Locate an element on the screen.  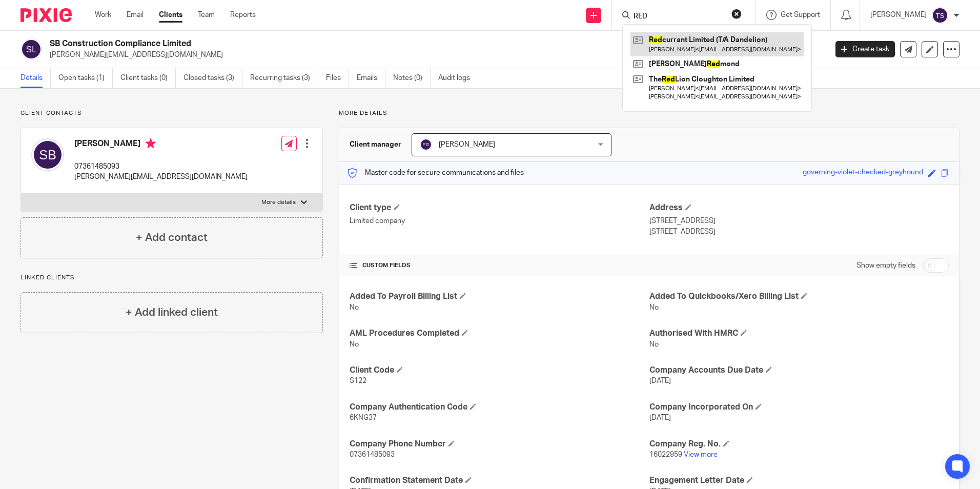
h3: Client manager is located at coordinates (375, 144).